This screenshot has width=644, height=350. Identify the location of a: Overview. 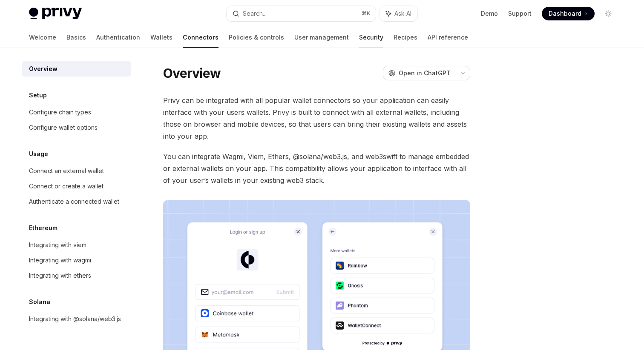
(77, 69).